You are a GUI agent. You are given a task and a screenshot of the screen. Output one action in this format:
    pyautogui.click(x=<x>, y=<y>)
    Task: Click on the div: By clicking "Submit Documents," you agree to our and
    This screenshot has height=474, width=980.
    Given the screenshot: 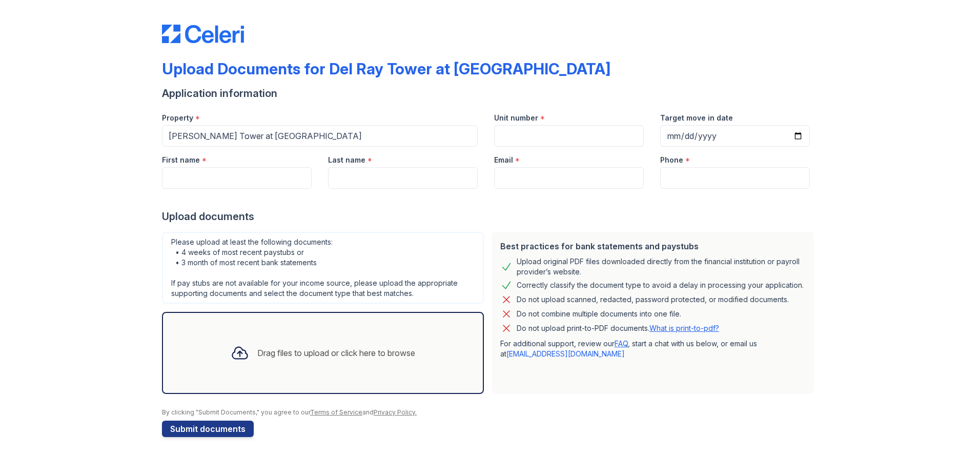 What is the action you would take?
    pyautogui.click(x=490, y=412)
    